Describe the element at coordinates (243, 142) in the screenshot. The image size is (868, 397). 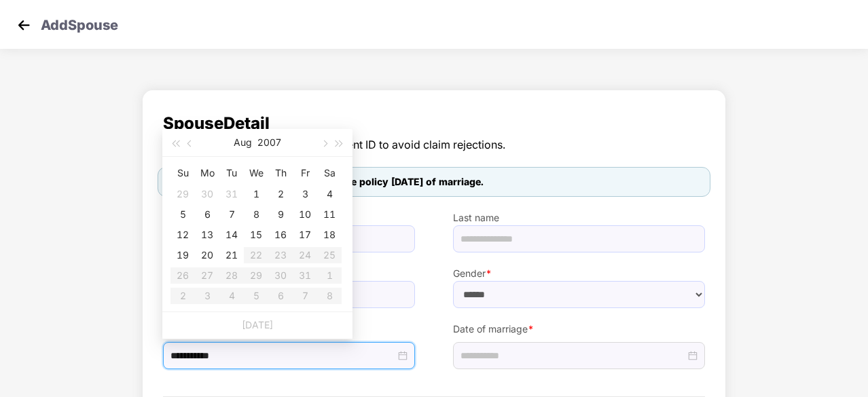
I see `button: Aug` at that location.